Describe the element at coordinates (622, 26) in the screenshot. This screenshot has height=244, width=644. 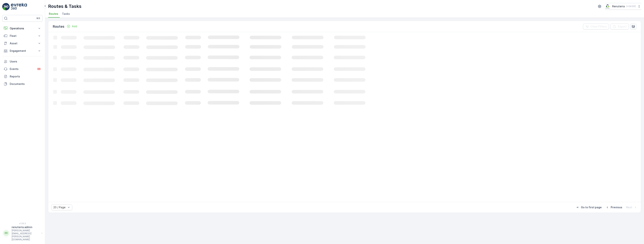
I see `p: Export` at that location.